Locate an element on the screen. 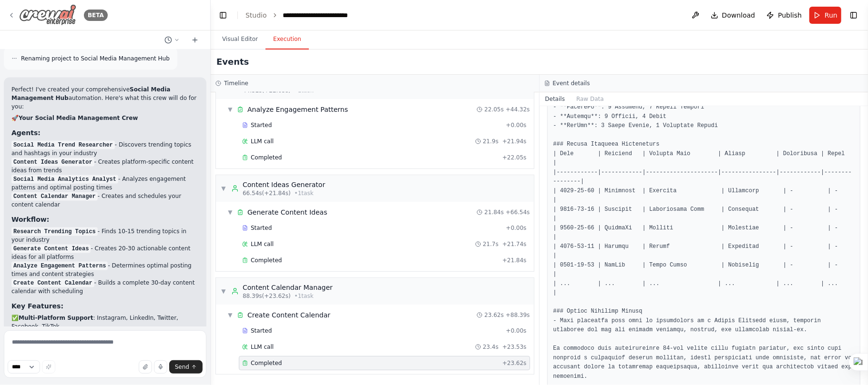  li: - Discovers trending topics and hashtags in your industry is located at coordinates (105, 149).